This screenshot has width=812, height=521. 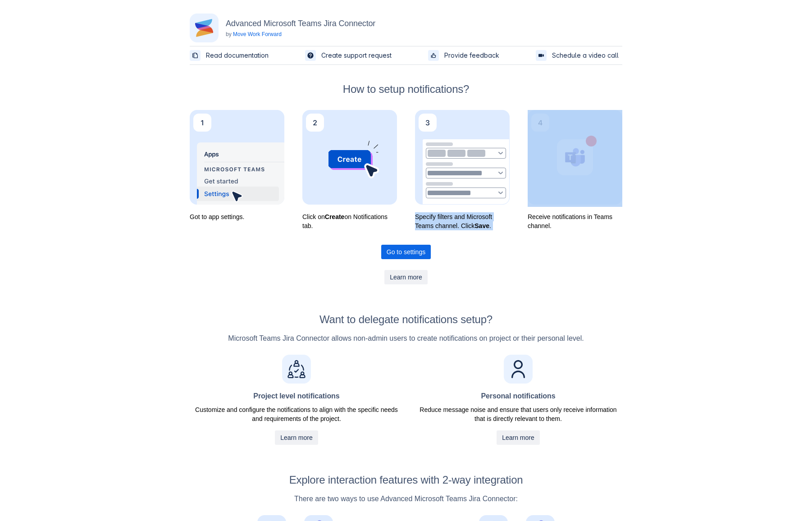 What do you see at coordinates (335, 217) in the screenshot?
I see `b: Create` at bounding box center [335, 217].